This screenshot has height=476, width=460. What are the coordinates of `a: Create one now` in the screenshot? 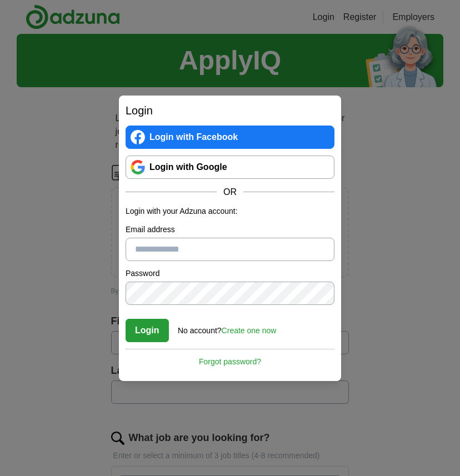 It's located at (249, 331).